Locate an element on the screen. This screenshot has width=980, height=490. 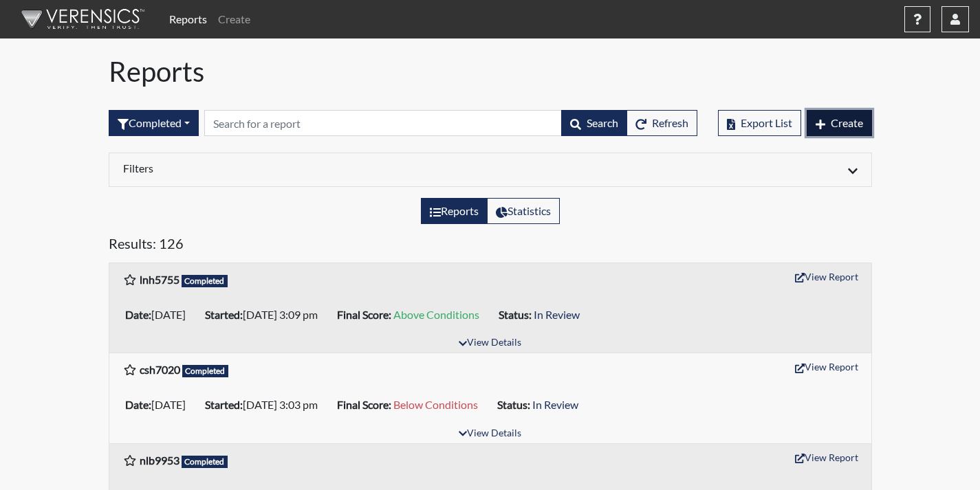
button: Completed is located at coordinates (153, 122).